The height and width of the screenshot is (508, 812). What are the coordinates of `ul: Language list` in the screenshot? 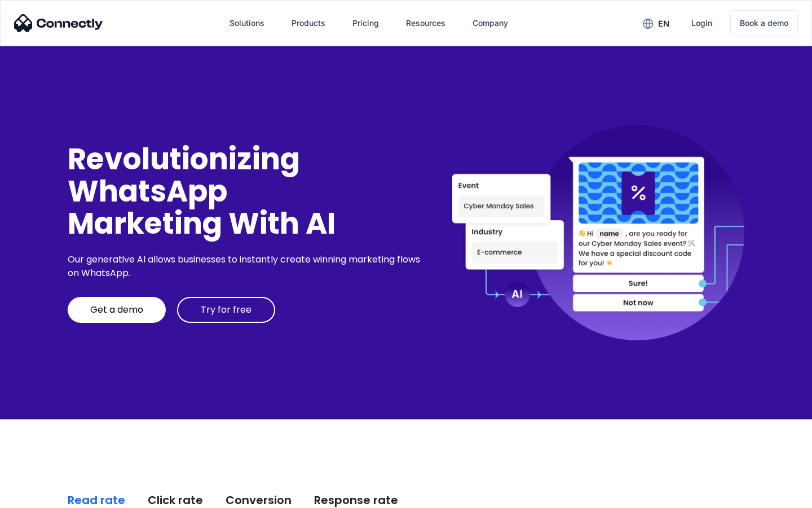 It's located at (45, 496).